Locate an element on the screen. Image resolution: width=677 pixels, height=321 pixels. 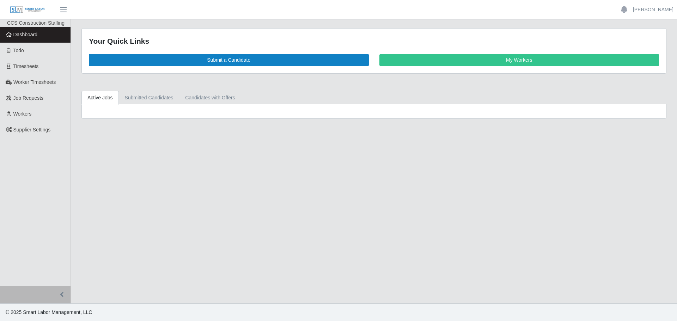
span: Worker Timesheets is located at coordinates (35, 82).